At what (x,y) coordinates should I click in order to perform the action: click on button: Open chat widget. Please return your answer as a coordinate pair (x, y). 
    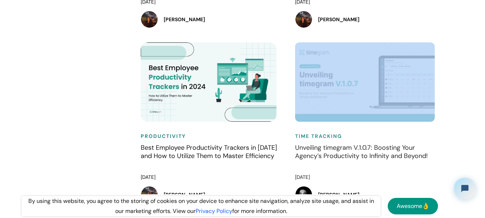
    Looking at the image, I should click on (17, 17).